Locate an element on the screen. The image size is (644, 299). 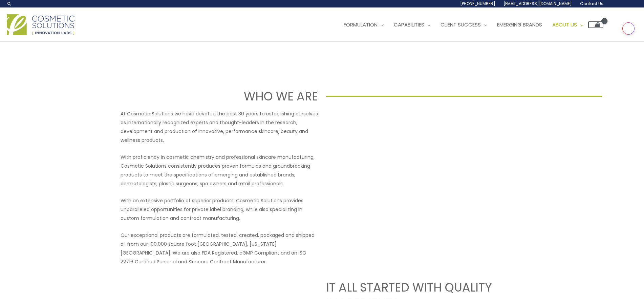
img: Cosmetic Solutions Logo is located at coordinates (41, 24).